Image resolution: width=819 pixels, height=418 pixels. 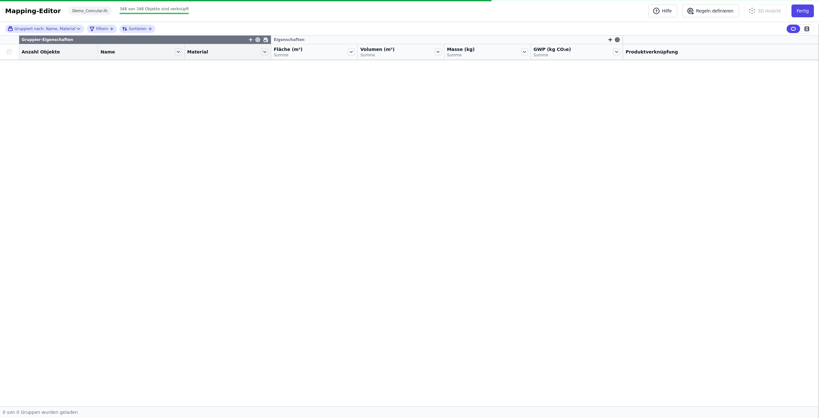 What do you see at coordinates (710, 11) in the screenshot?
I see `button: Regeln definieren` at bounding box center [710, 11].